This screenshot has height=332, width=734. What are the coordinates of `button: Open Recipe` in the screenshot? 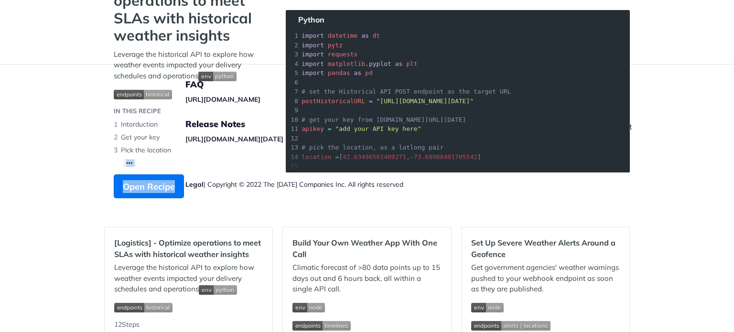 It's located at (149, 186).